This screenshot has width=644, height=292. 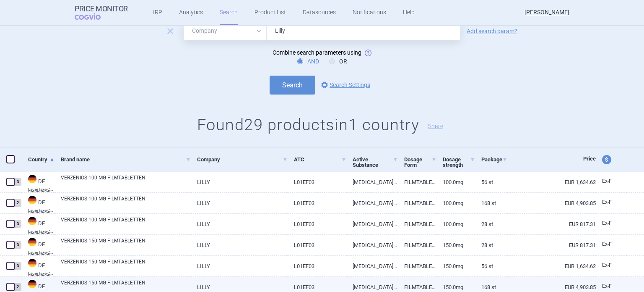 I want to click on a: ATC, so click(x=320, y=159).